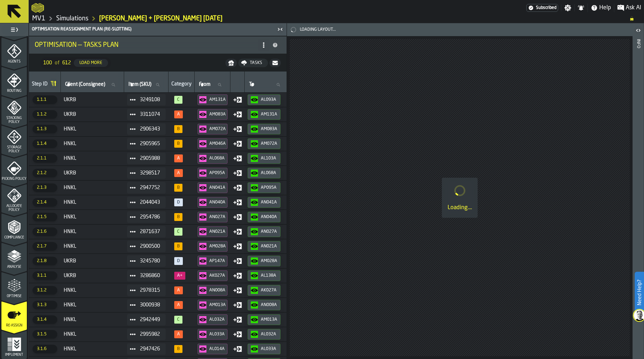  Describe the element at coordinates (178, 232) in the screenshot. I see `span: 96%` at that location.